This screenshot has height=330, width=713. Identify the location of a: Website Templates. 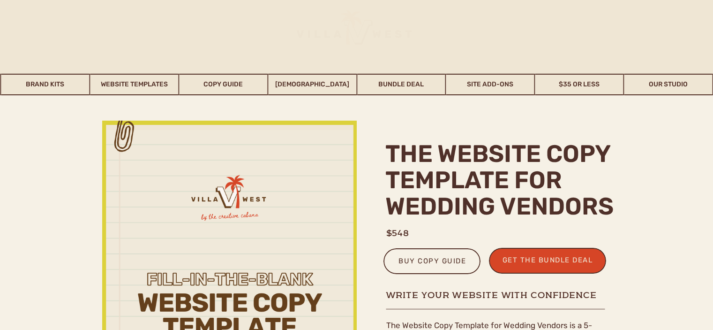
(134, 84).